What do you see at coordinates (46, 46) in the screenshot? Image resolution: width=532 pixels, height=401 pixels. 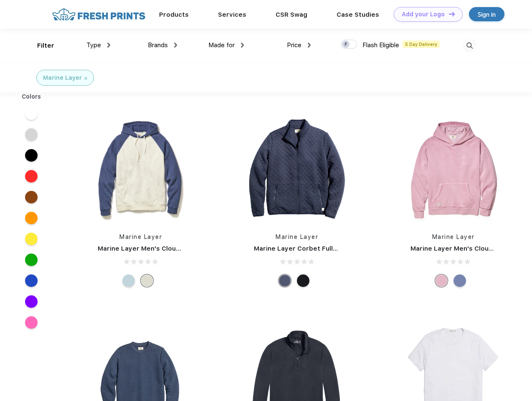 I see `div: Filter` at bounding box center [46, 46].